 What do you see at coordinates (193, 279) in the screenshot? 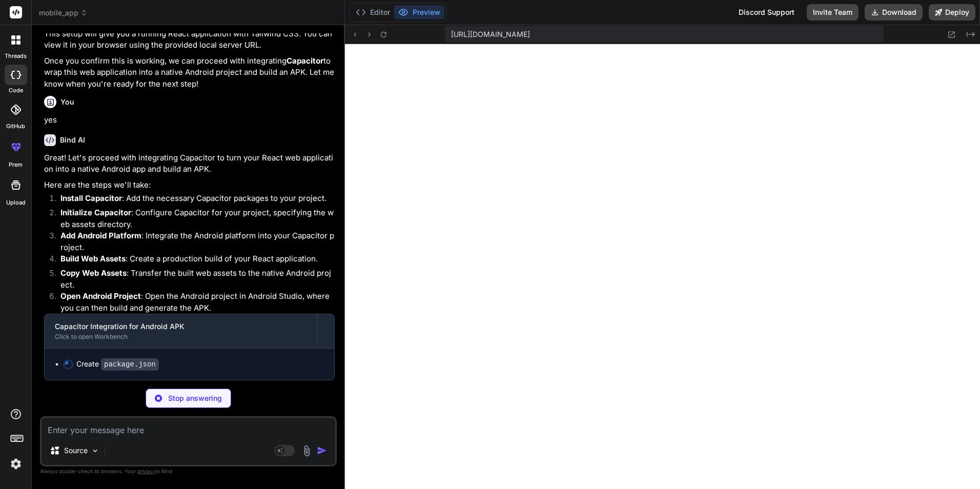
I see `li: : Transfer the built web assets to the native Android project.` at bounding box center [193, 279].